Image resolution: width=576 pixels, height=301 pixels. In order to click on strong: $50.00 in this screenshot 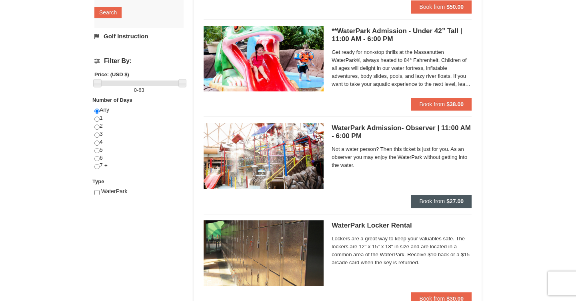, I will do `click(454, 7)`.